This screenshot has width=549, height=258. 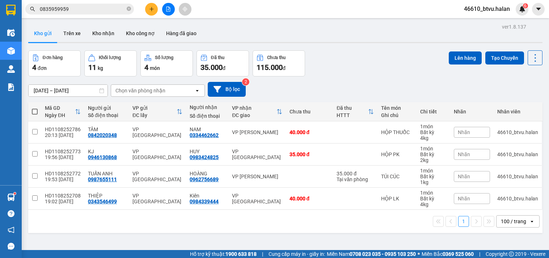 I want to click on img: solution-icon, so click(x=11, y=87).